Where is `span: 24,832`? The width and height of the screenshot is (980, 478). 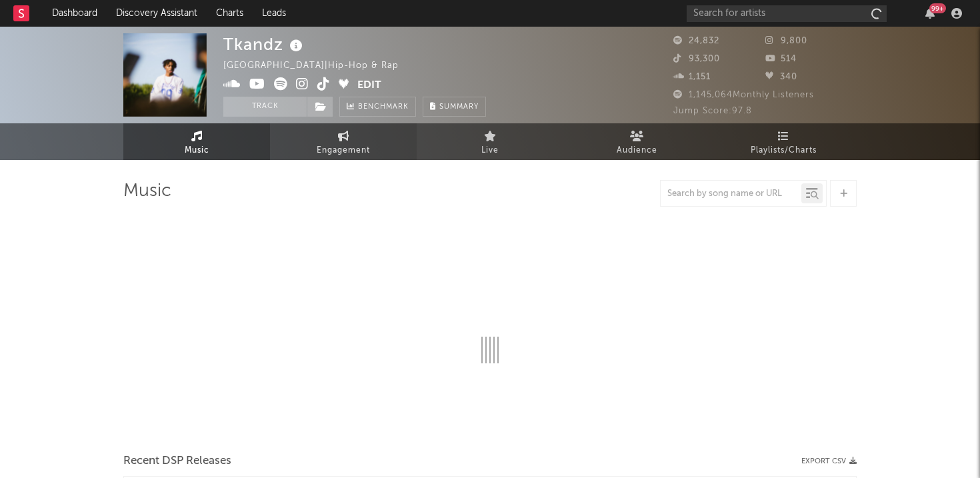 span: 24,832 is located at coordinates (696, 40).